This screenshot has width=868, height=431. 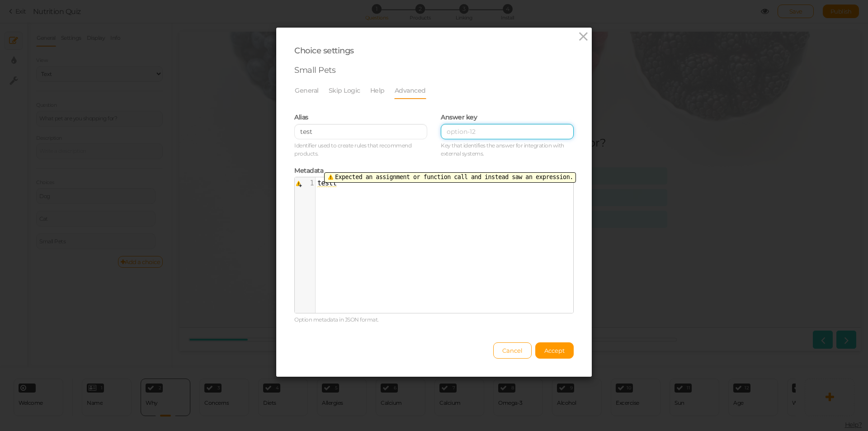 I want to click on span: Alias, so click(x=301, y=117).